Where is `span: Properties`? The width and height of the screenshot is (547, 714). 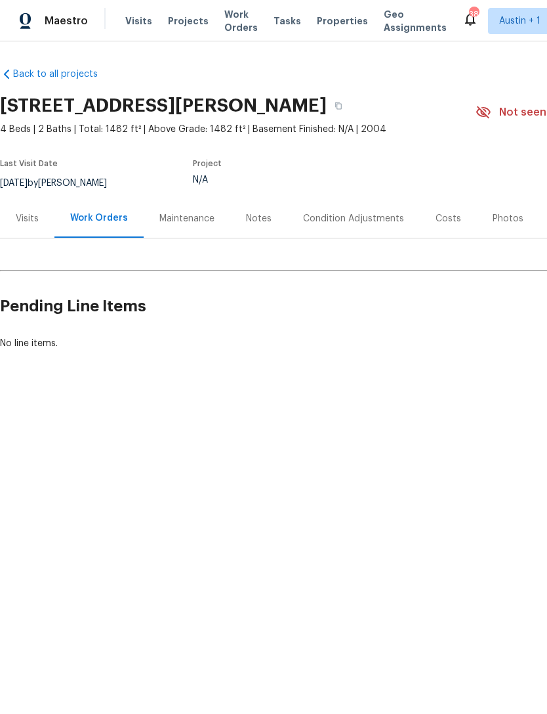 span: Properties is located at coordinates (343, 21).